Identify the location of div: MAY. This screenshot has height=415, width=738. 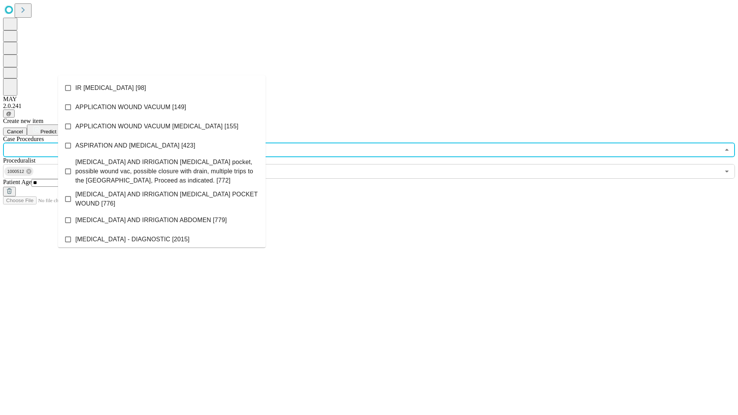
(369, 99).